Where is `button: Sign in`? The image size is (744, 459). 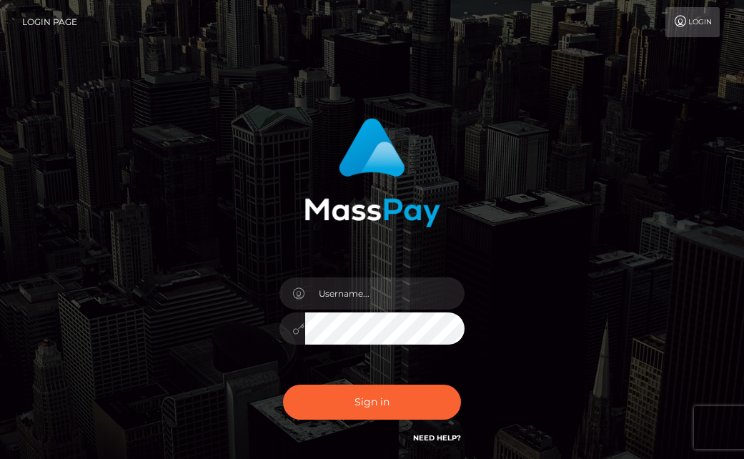
button: Sign in is located at coordinates (372, 402).